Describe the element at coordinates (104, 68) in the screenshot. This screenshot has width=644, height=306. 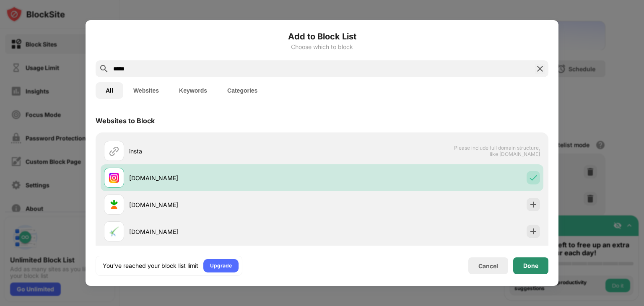
I see `img: search.svg` at that location.